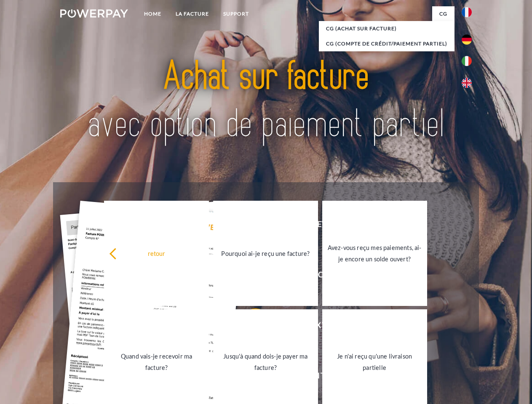 Image resolution: width=532 pixels, height=404 pixels. I want to click on a: Avez-vous reçu mes paiements, ai-je encore un solde ouvert?, so click(375, 254).